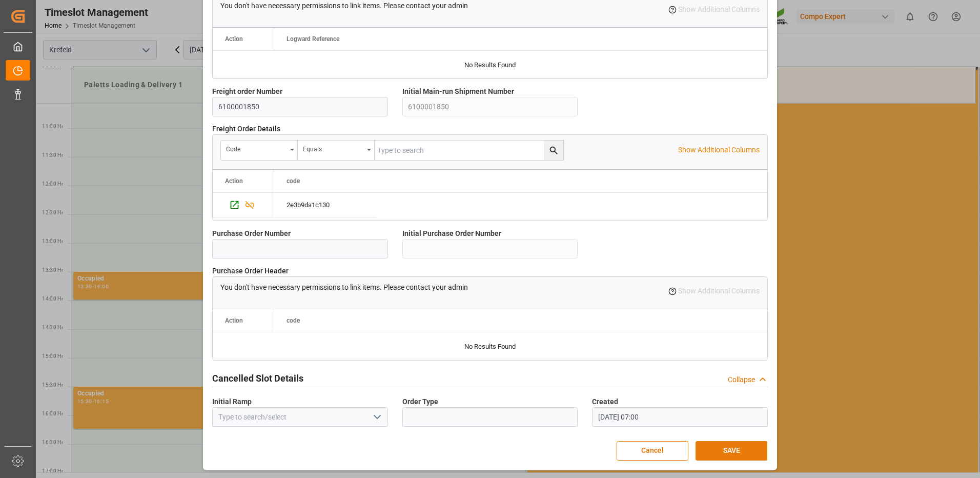 The height and width of the screenshot is (478, 980). I want to click on span: Freight Order Details, so click(246, 128).